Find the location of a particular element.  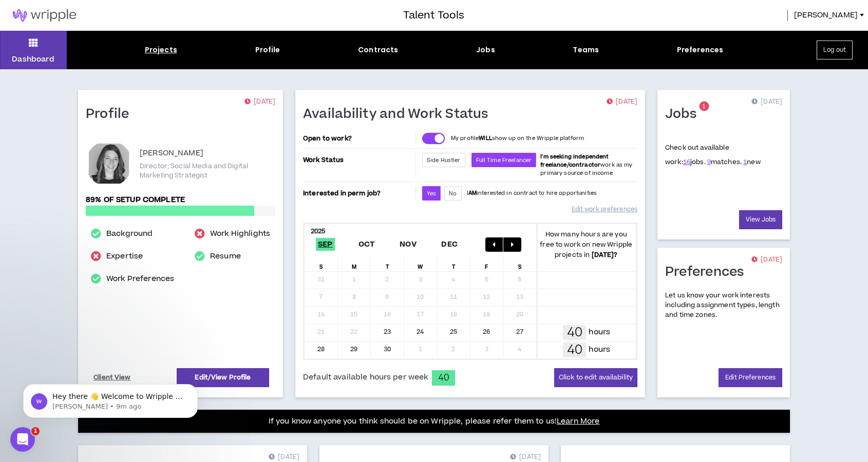

span: matches. is located at coordinates (724, 162).